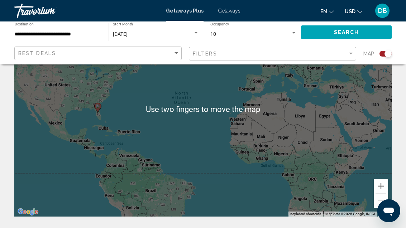 Image resolution: width=406 pixels, height=228 pixels. I want to click on span: Map, so click(369, 54).